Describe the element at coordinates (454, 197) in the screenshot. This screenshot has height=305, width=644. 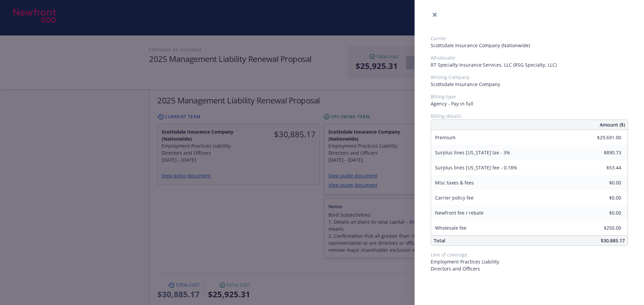
I see `span: Carrier policy fee` at that location.